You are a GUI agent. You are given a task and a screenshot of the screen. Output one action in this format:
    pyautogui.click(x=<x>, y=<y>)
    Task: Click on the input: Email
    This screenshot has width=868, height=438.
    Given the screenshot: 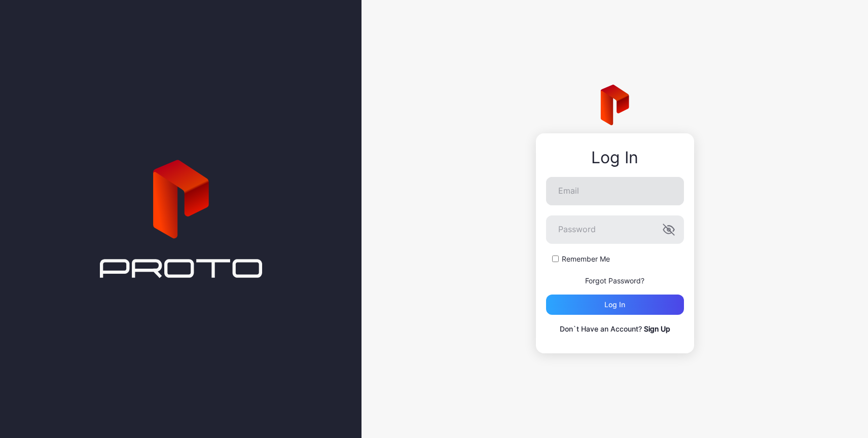 What is the action you would take?
    pyautogui.click(x=615, y=191)
    